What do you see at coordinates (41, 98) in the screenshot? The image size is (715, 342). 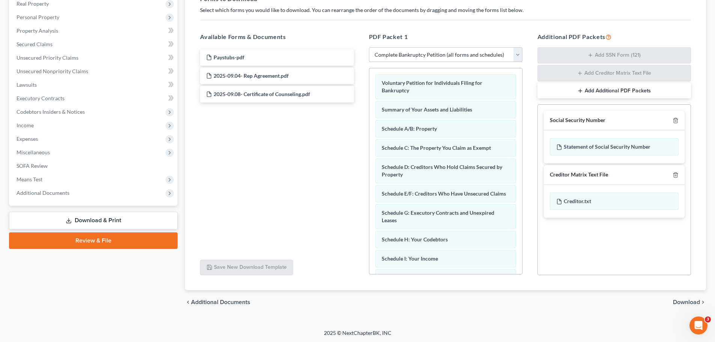 I see `span: Executory Contracts` at bounding box center [41, 98].